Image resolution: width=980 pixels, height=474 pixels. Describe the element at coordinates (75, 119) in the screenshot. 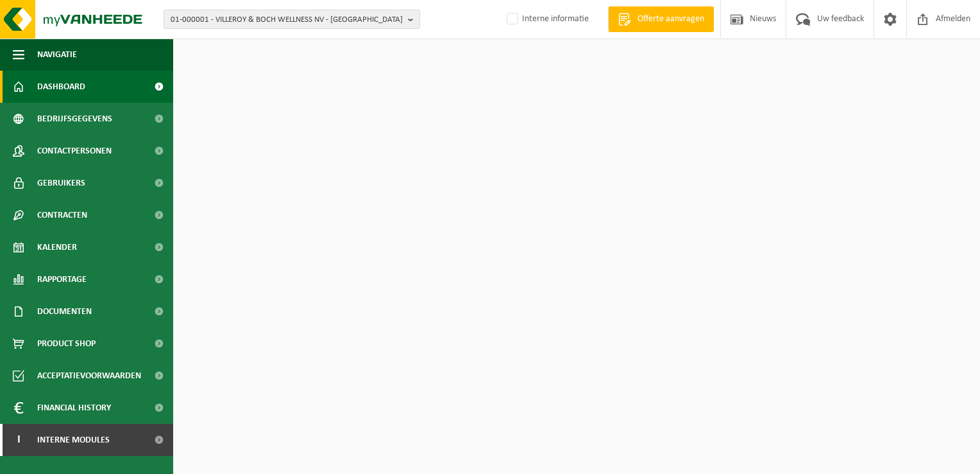

I see `span: Bedrijfsgegevens` at that location.